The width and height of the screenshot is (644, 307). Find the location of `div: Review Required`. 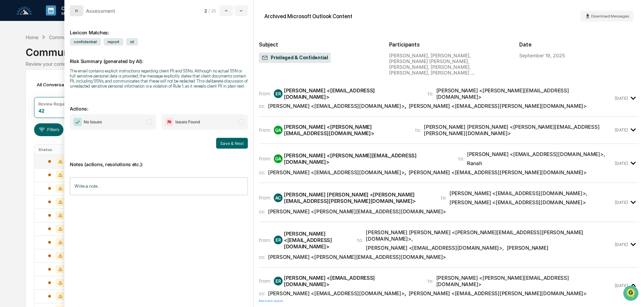

div: Review Required is located at coordinates (55, 104).